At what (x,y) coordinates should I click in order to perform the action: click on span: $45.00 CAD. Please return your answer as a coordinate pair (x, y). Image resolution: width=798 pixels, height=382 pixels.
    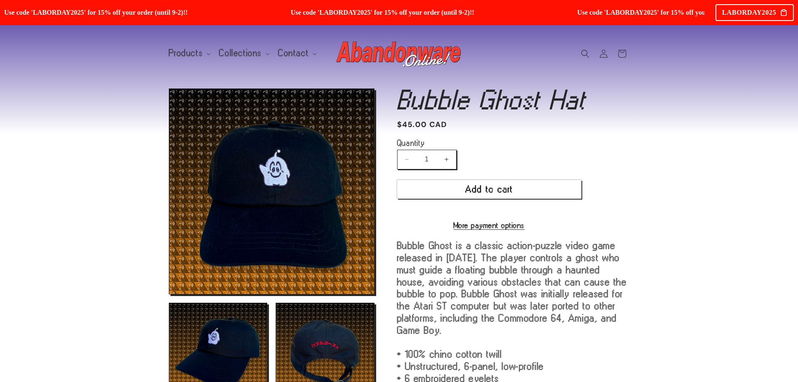
    Looking at the image, I should click on (422, 124).